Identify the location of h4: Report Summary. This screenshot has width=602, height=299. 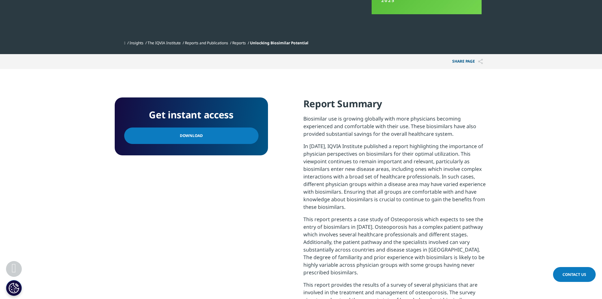
(395, 106).